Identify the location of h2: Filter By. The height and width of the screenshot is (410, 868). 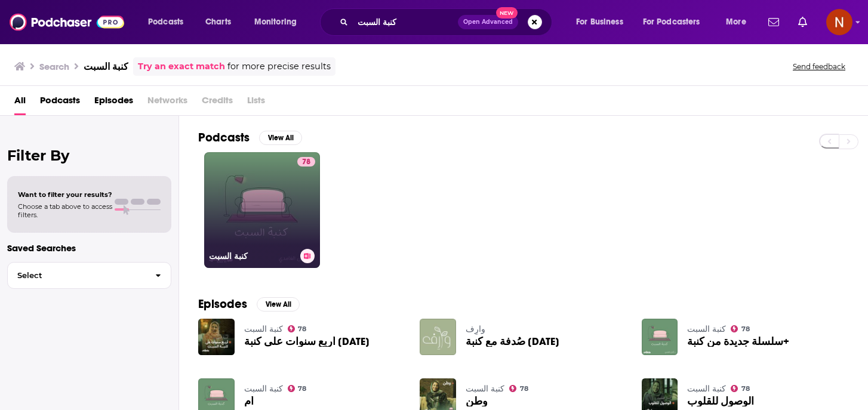
(89, 155).